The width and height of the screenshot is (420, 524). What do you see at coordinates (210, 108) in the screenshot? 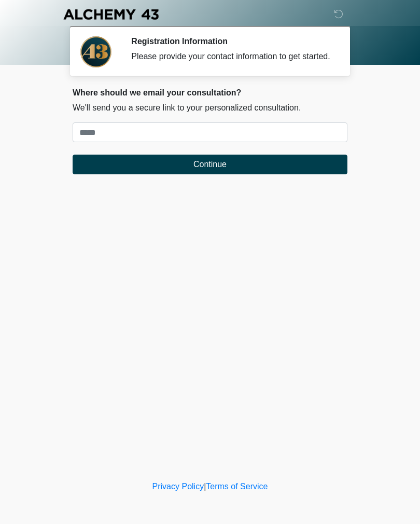
I see `p: We'll send you a secure link to your personalized consultation.` at bounding box center [210, 108].